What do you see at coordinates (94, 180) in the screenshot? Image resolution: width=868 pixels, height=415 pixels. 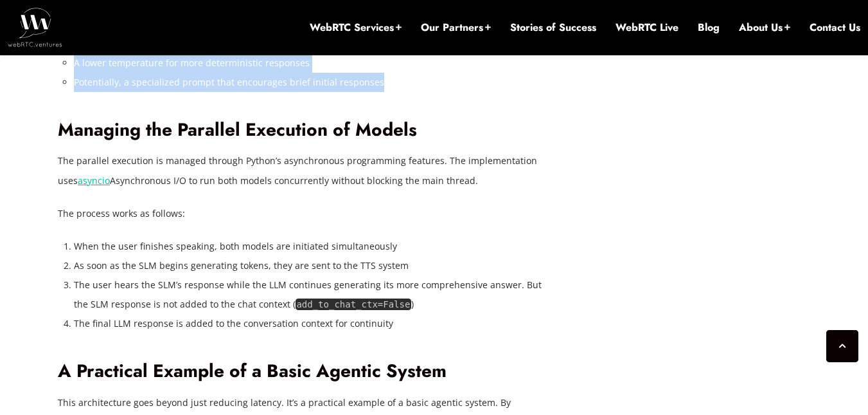 I see `a: asyncio` at bounding box center [94, 180].